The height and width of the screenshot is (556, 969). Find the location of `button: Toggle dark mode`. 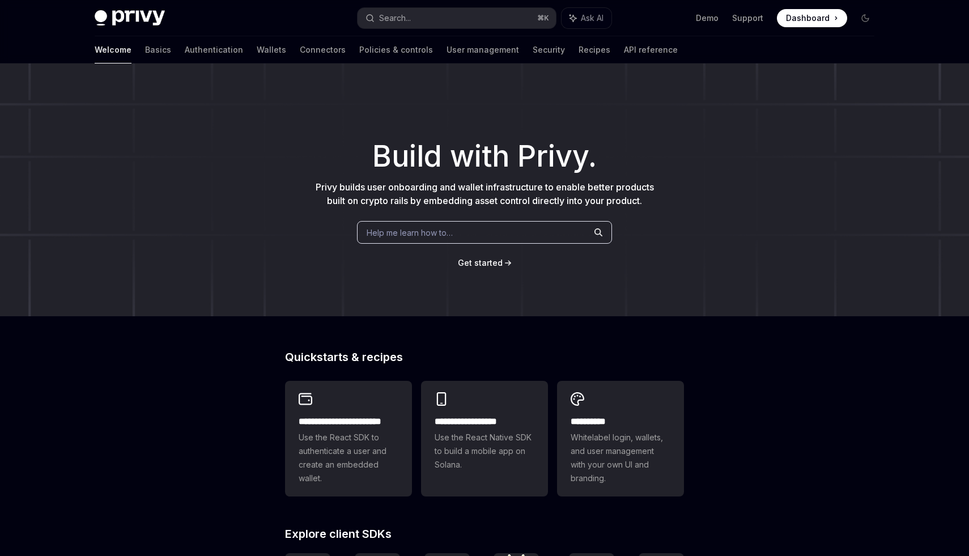

button: Toggle dark mode is located at coordinates (866, 18).